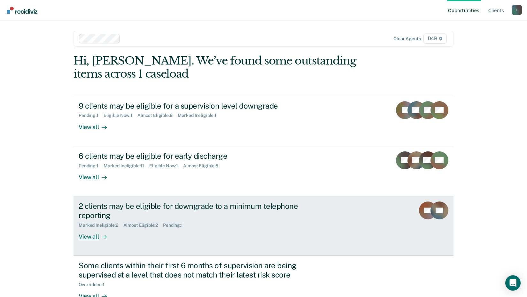 Image resolution: width=527 pixels, height=297 pixels. I want to click on div: Overridden : 1, so click(94, 285).